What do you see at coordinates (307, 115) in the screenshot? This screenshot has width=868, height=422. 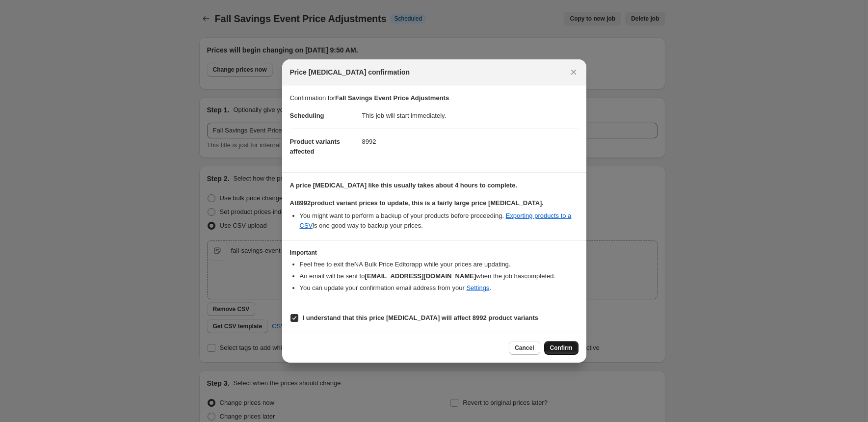 I see `span: Scheduling` at bounding box center [307, 115].